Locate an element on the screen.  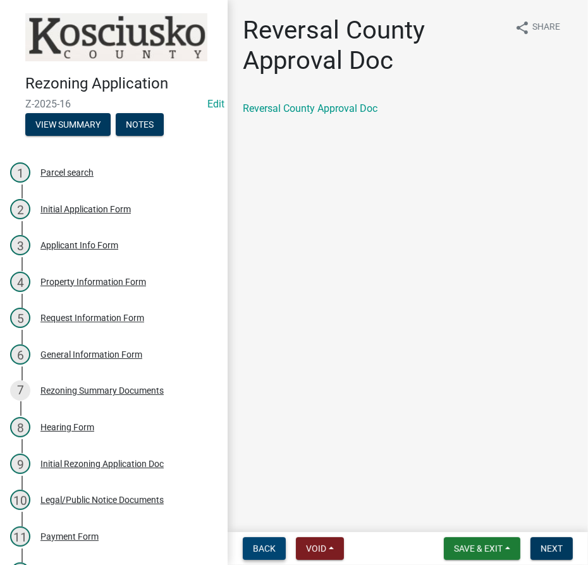
button: Next is located at coordinates (551, 549).